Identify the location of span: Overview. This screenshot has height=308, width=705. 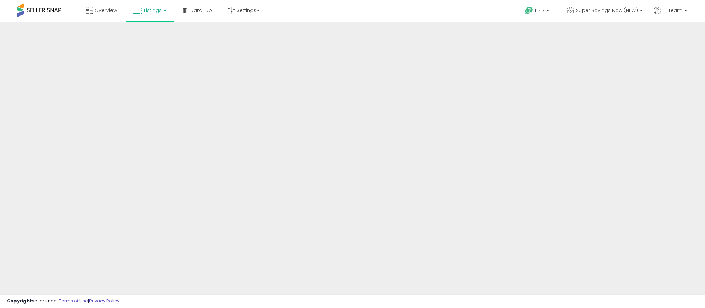
(106, 10).